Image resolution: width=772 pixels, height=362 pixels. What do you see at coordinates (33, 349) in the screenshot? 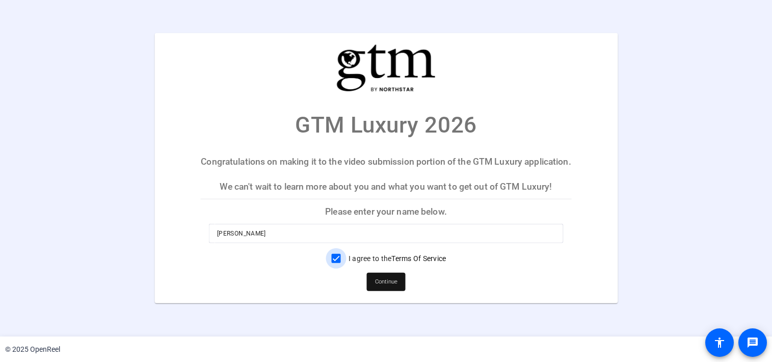
I see `div: © 2025 OpenReel` at bounding box center [33, 349].